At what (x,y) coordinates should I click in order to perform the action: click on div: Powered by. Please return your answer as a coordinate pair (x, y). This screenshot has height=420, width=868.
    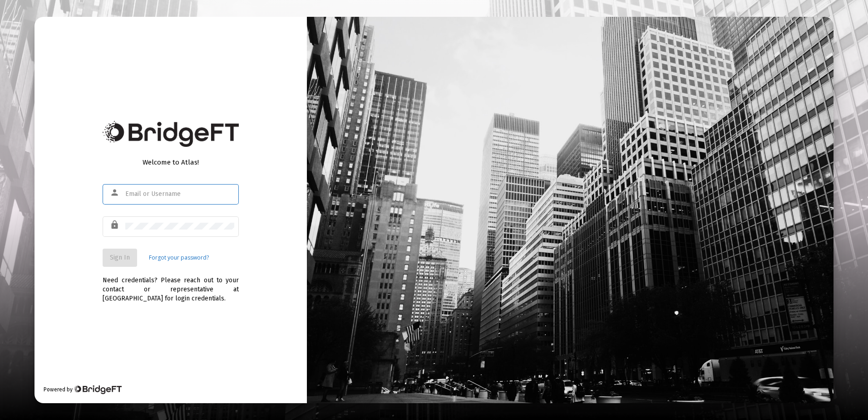
    Looking at the image, I should click on (82, 389).